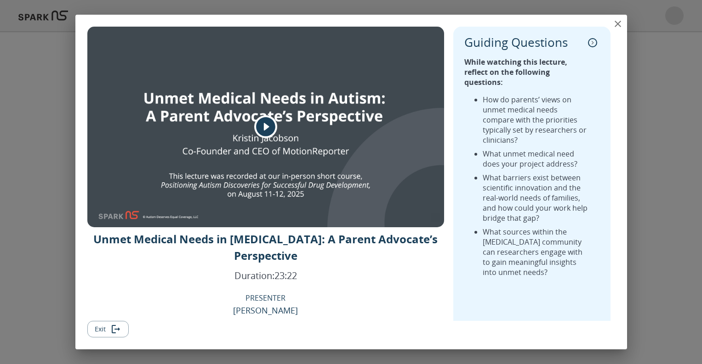 The image size is (702, 364). Describe the element at coordinates (592, 43) in the screenshot. I see `button: collapse` at that location.